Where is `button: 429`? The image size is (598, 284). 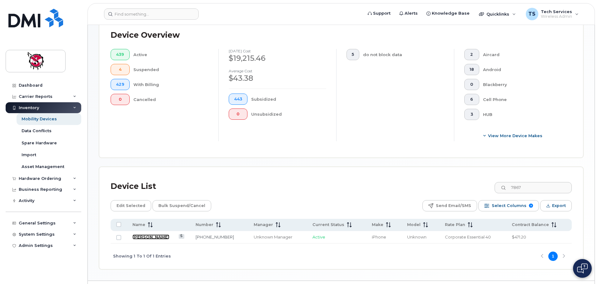
button: 429 is located at coordinates (120, 85).